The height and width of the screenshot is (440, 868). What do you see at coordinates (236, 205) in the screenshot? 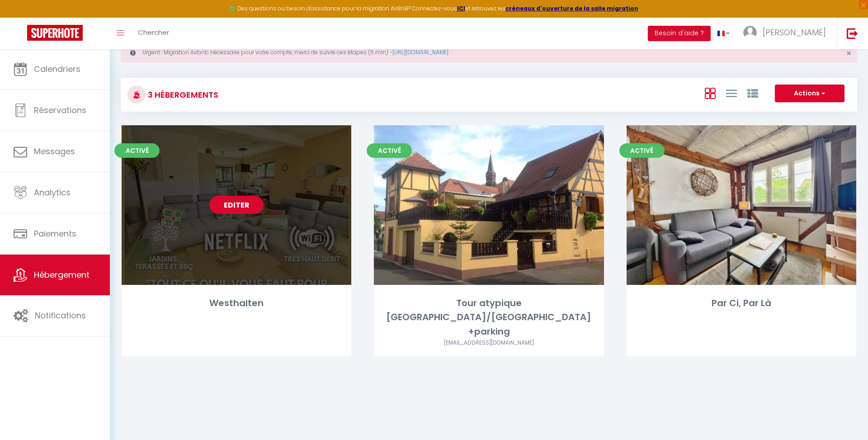
I see `a: Editer` at bounding box center [236, 205].